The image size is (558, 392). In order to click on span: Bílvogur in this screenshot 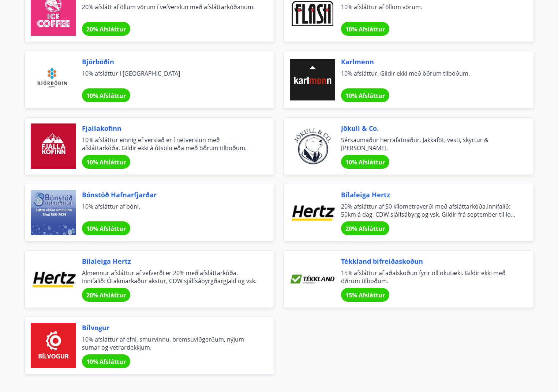, I will do `click(169, 328)`.